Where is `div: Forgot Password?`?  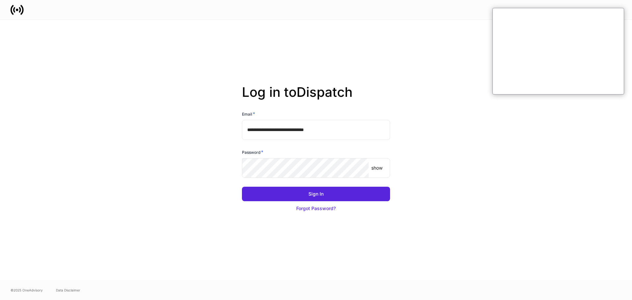
div: Forgot Password? is located at coordinates (316, 208).